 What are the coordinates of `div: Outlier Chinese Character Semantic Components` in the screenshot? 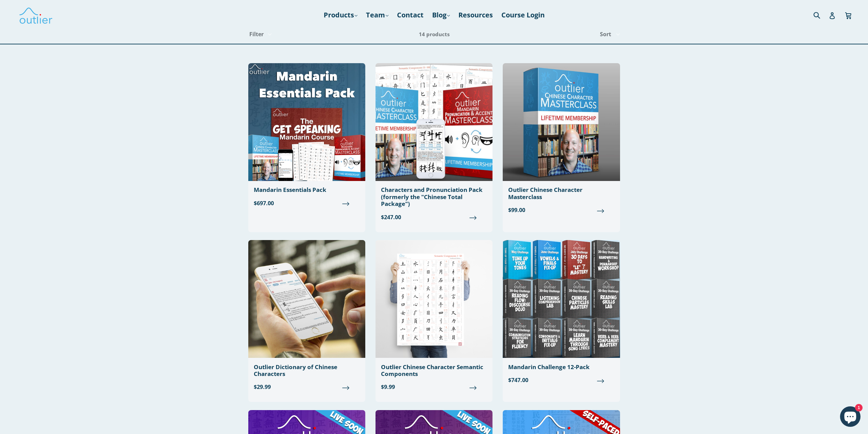 It's located at (434, 370).